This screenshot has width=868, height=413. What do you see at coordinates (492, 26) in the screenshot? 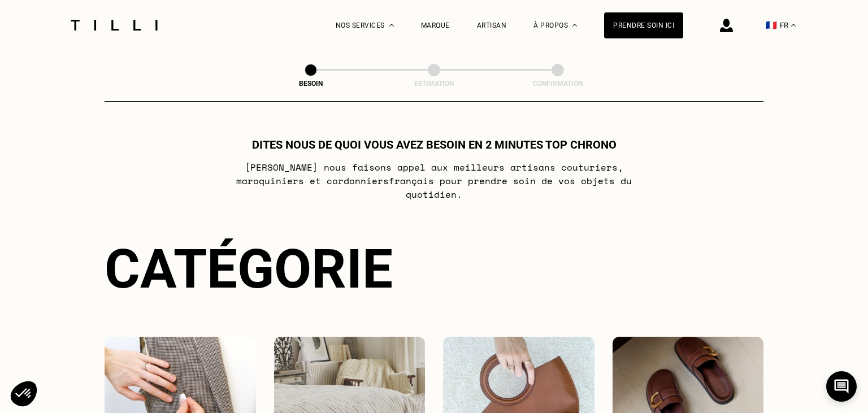
I see `a: Artisan` at bounding box center [492, 26].